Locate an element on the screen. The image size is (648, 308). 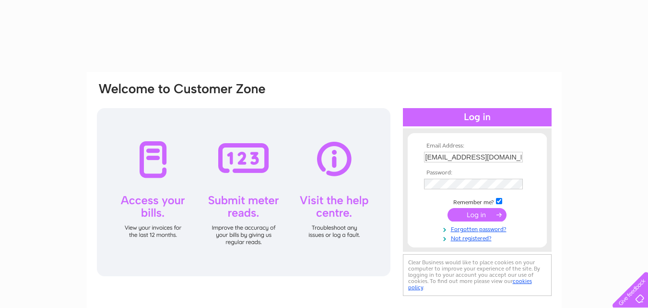
th: Email Address: is located at coordinates (477, 146).